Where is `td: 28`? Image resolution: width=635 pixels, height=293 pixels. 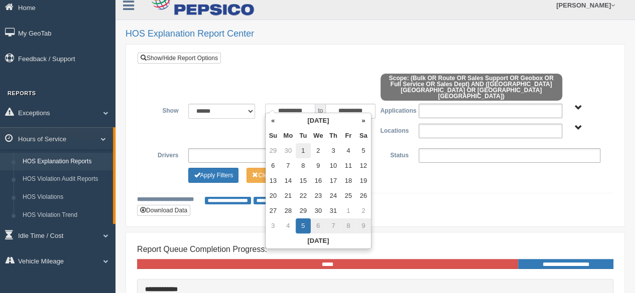 td: 28 is located at coordinates (288, 211).